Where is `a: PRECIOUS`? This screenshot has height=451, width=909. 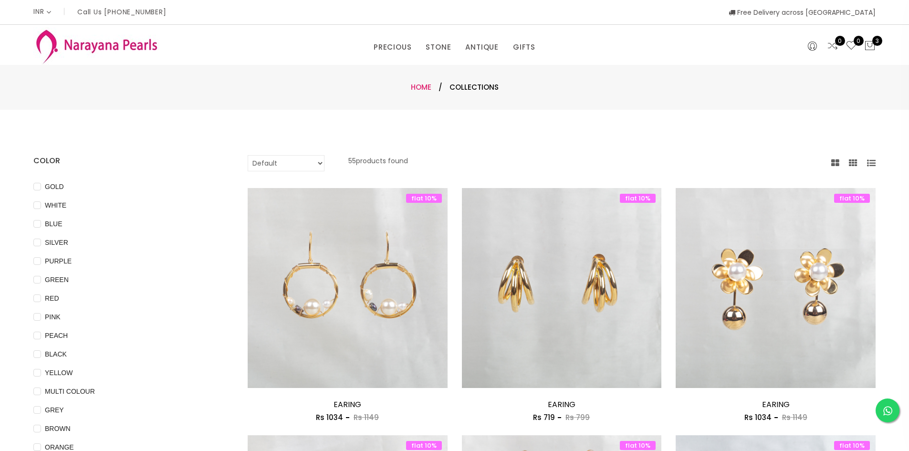
a: PRECIOUS is located at coordinates (392, 47).